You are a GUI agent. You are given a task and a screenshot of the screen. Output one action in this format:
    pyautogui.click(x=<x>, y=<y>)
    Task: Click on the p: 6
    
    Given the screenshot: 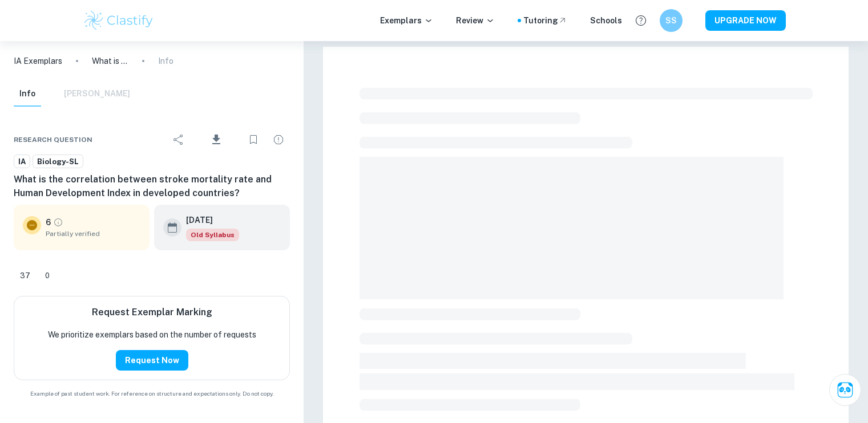 What is the action you would take?
    pyautogui.click(x=48, y=222)
    